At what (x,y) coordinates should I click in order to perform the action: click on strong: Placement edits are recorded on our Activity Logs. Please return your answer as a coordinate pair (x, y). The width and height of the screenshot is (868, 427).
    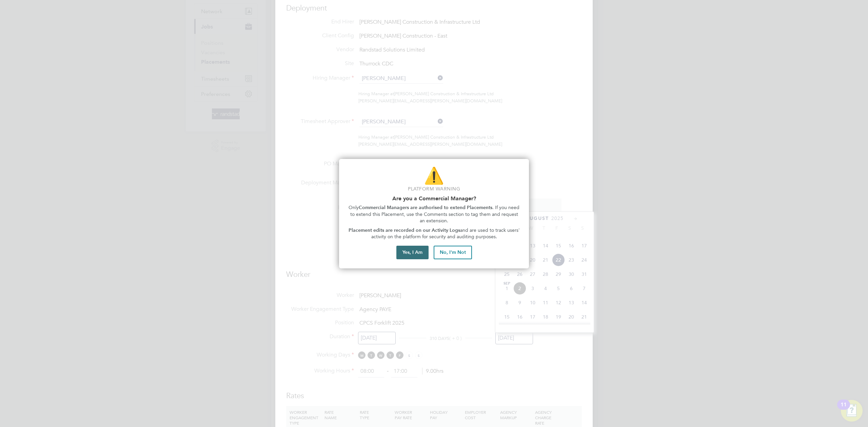
    Looking at the image, I should click on (404, 230).